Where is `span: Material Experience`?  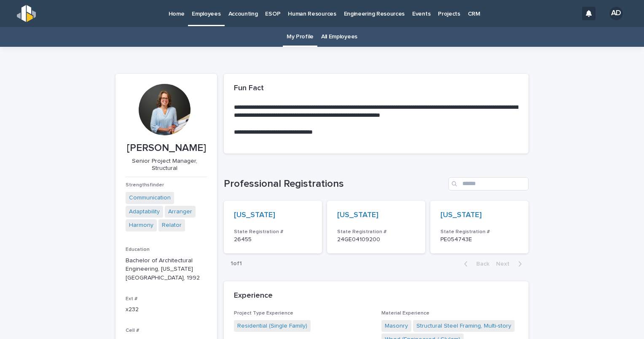 span: Material Experience is located at coordinates (406, 313).